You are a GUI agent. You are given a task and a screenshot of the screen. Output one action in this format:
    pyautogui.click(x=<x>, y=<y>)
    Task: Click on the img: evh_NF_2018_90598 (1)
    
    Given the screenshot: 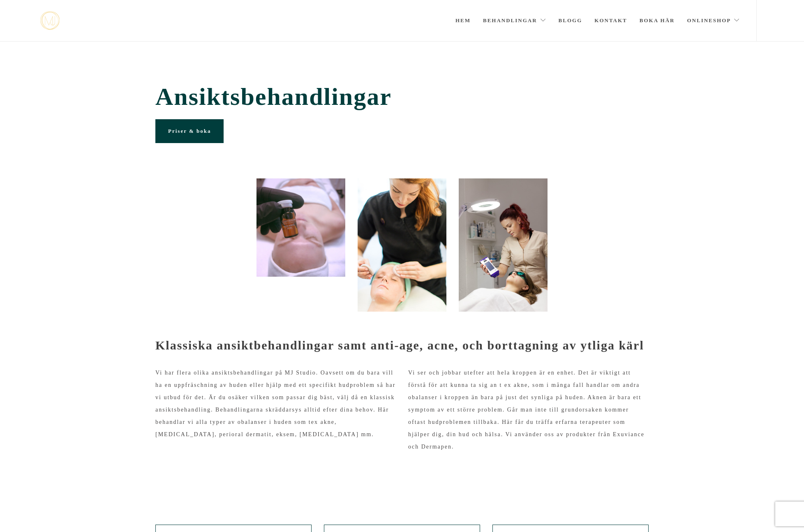 What is the action you would take?
    pyautogui.click(x=503, y=245)
    